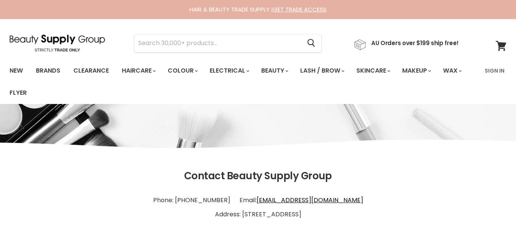 The width and height of the screenshot is (516, 232). I want to click on a: Sign In, so click(495, 71).